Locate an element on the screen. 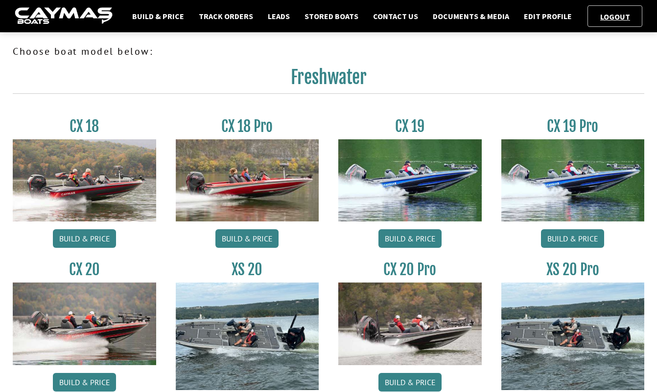  img: CX-18S_thumbnail.jpg is located at coordinates (84, 181).